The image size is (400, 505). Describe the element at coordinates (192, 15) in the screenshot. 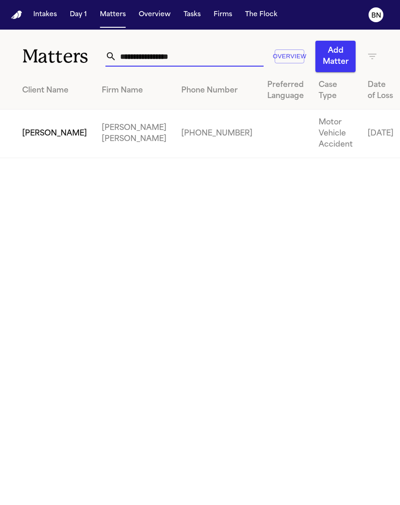

I see `a: Tasks` at that location.